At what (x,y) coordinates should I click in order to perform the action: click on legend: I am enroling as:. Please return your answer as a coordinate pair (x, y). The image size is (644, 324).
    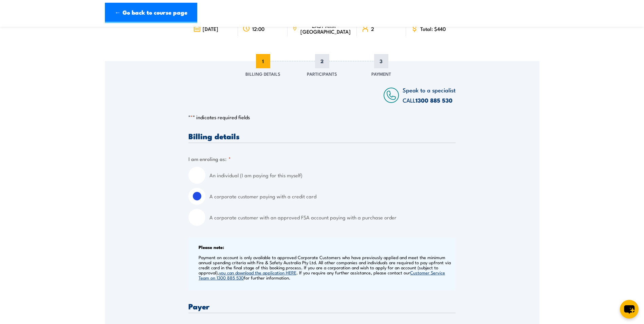
    Looking at the image, I should click on (209, 159).